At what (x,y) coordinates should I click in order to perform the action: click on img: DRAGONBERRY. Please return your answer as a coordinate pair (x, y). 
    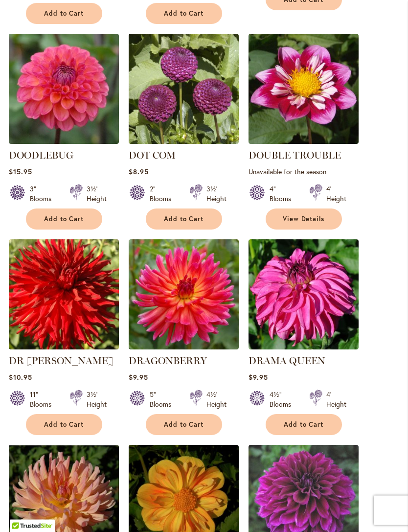
    Looking at the image, I should click on (183, 295).